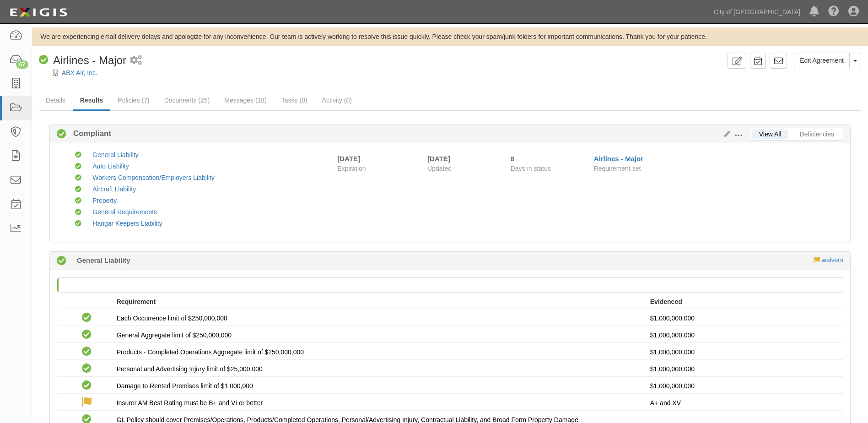 Image resolution: width=868 pixels, height=423 pixels. What do you see at coordinates (90, 60) in the screenshot?
I see `span: Airlines - Major` at bounding box center [90, 60].